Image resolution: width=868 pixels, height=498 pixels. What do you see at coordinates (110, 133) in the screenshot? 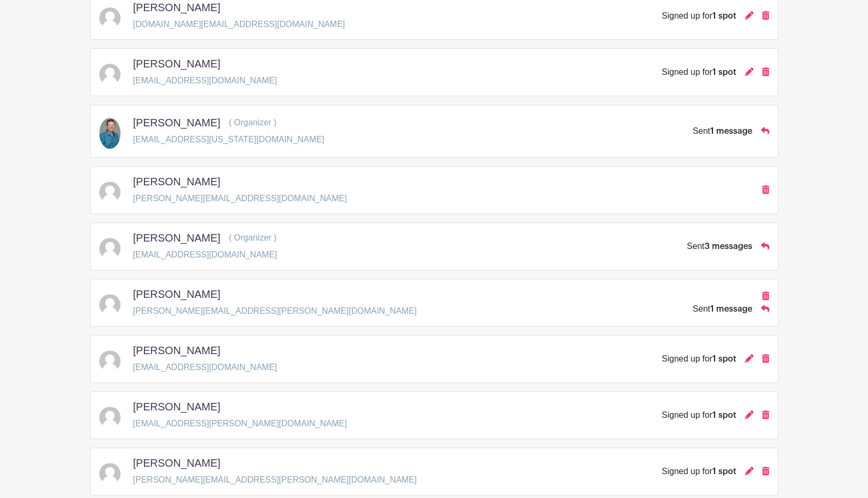
I see `img: will_phelps-312x214.jpg` at bounding box center [110, 133].